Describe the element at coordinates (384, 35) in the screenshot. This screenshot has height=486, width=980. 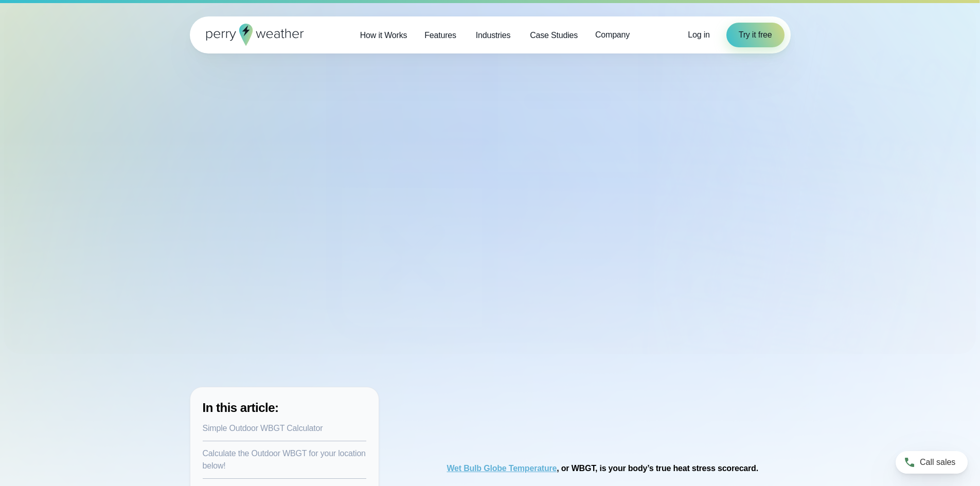
I see `a: How it Works` at that location.